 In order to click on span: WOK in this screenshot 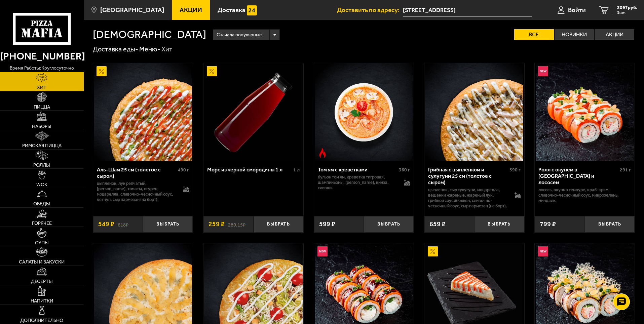, I will do `click(42, 184)`.